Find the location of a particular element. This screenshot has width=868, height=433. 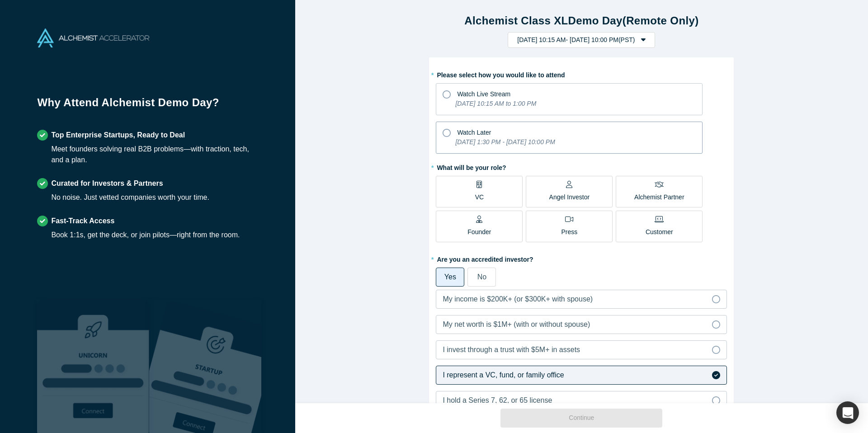

label: Please select how you would like to attend is located at coordinates (581, 74).